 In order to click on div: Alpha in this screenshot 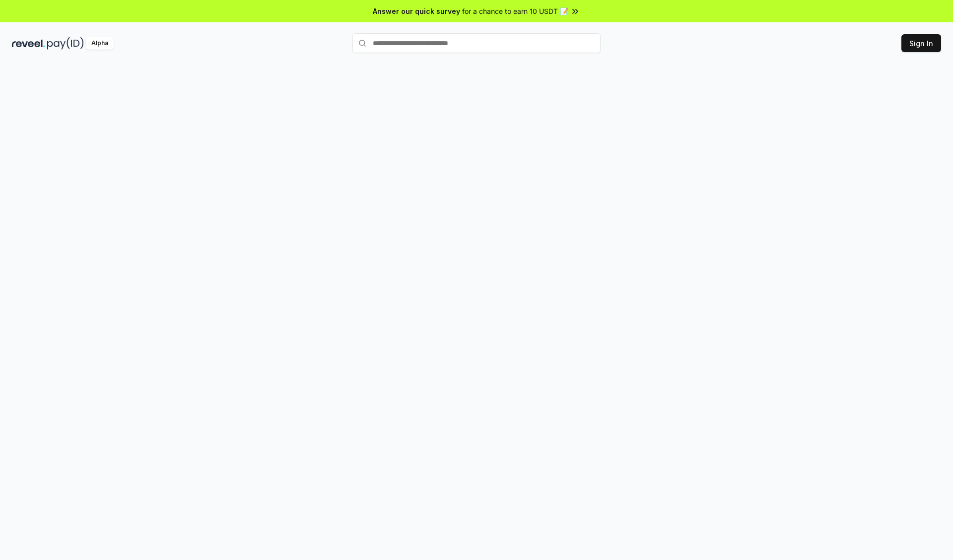, I will do `click(100, 43)`.